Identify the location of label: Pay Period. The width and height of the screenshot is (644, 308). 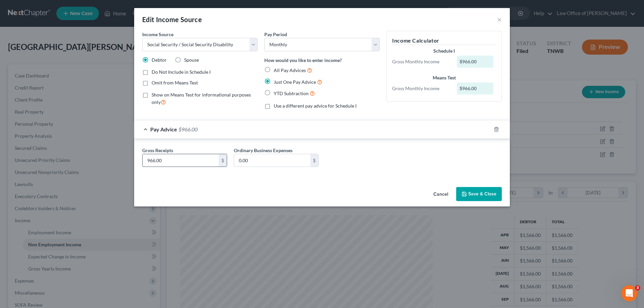
(275, 34).